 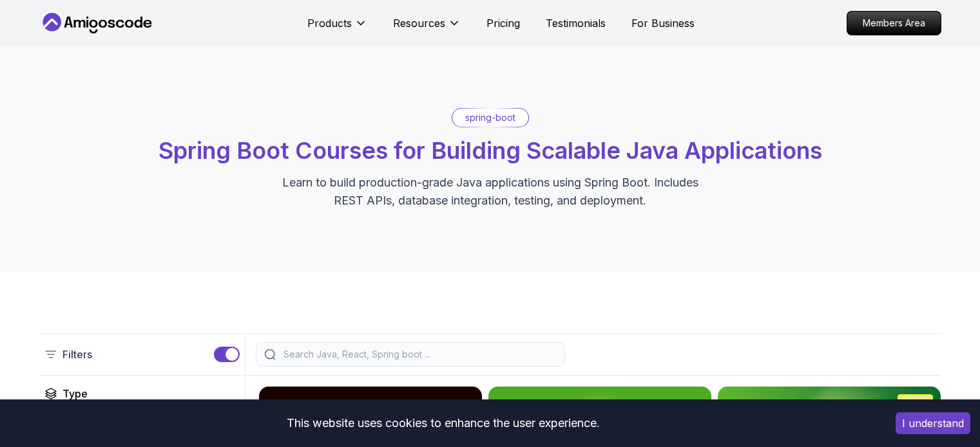 I want to click on p: spring-boot, so click(x=490, y=118).